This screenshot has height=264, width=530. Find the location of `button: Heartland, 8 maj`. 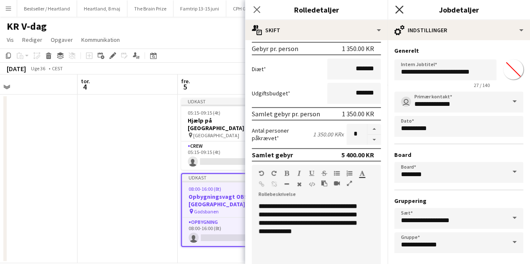

button: Heartland, 8 maj is located at coordinates (102, 8).